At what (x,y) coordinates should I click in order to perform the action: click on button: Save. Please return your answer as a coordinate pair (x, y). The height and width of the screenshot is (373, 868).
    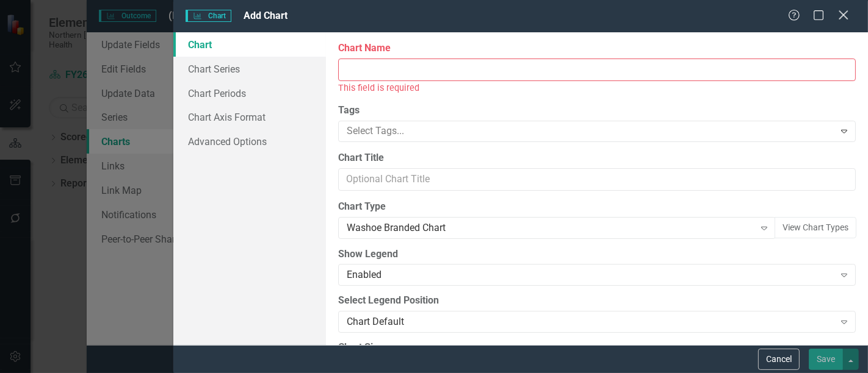
    Looking at the image, I should click on (826, 359).